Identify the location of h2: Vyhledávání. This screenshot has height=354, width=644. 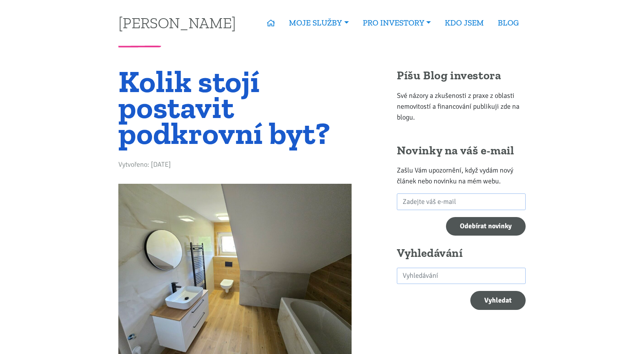
(461, 253).